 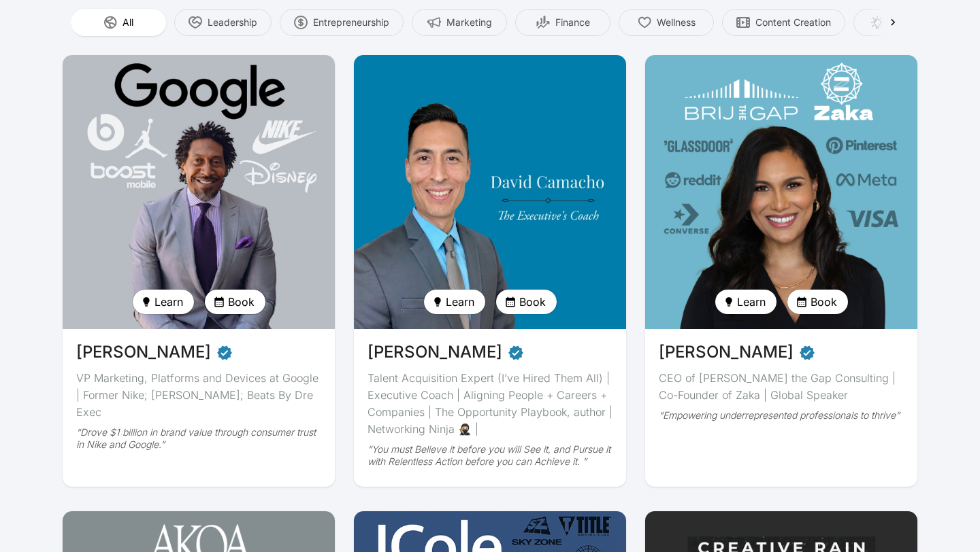 I want to click on span: Content Creation, so click(x=792, y=23).